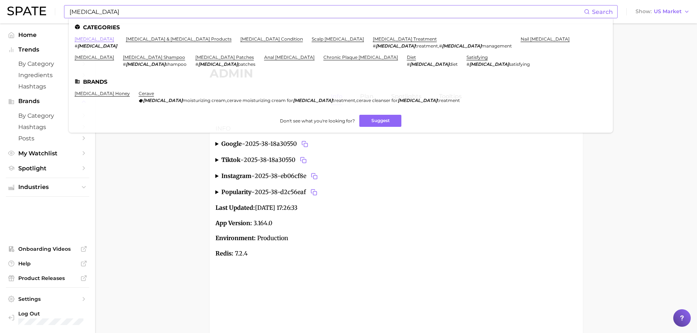  Describe the element at coordinates (380, 121) in the screenshot. I see `button: Suggest` at that location.